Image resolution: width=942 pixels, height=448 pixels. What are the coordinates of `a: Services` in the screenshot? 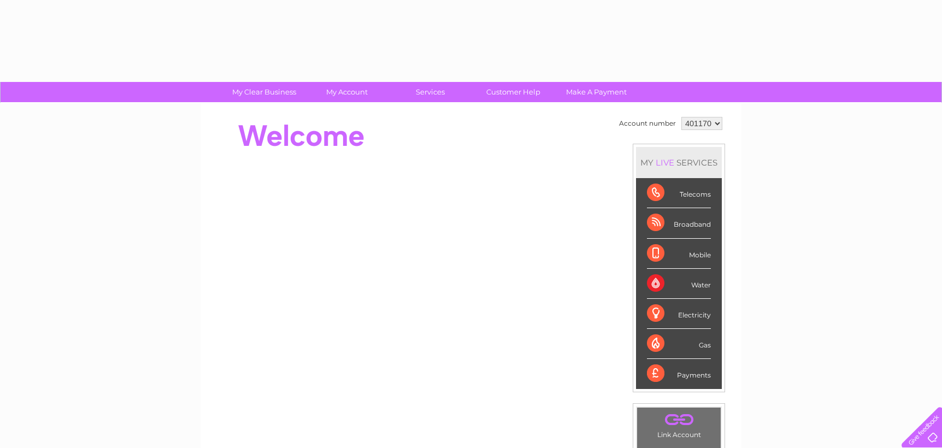 It's located at (430, 92).